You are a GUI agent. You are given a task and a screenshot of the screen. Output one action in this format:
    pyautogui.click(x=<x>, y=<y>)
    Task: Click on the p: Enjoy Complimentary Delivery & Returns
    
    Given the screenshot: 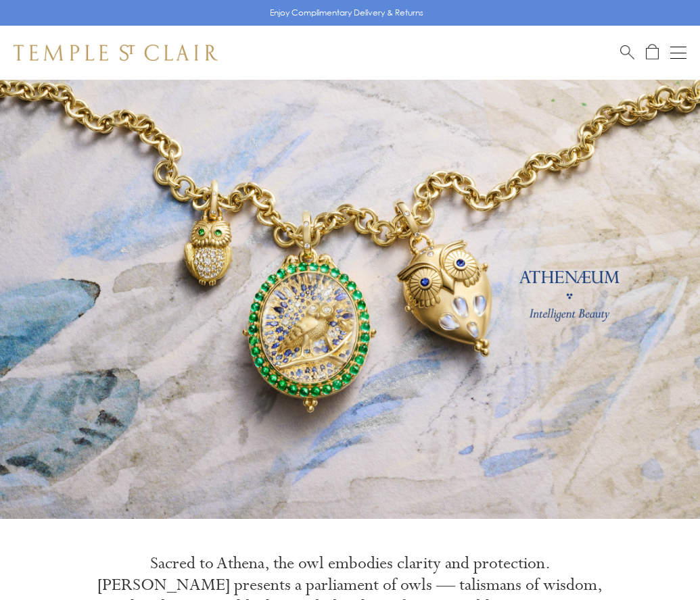 What is the action you would take?
    pyautogui.click(x=347, y=13)
    